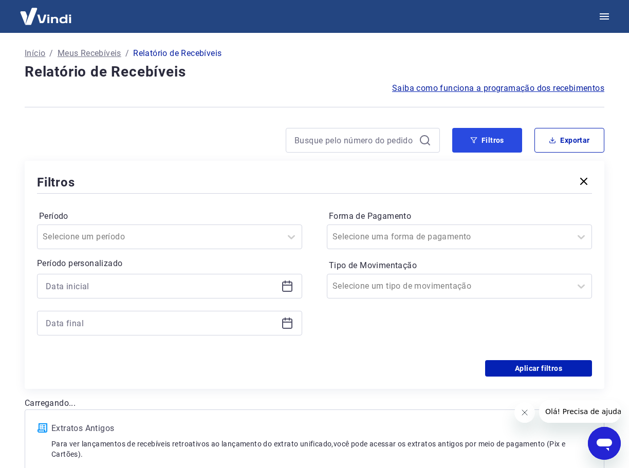 This screenshot has width=629, height=468. What do you see at coordinates (170, 264) in the screenshot?
I see `p: Período personalizado` at bounding box center [170, 264].